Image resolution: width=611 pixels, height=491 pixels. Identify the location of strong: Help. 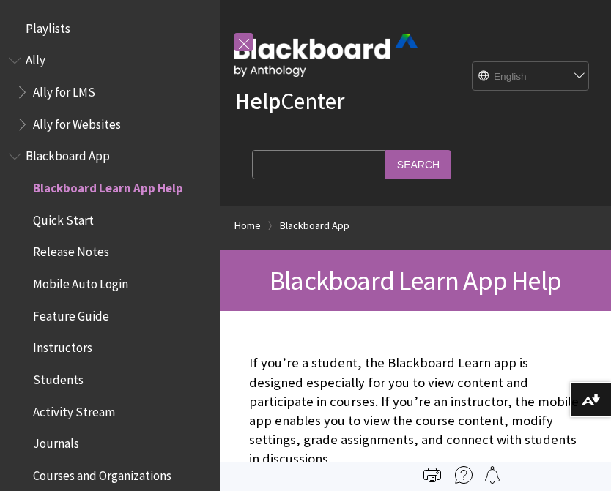
(257, 101).